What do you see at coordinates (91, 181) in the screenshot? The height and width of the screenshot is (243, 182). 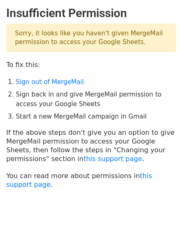 I see `p: You can read more about permissions in .` at bounding box center [91, 181].